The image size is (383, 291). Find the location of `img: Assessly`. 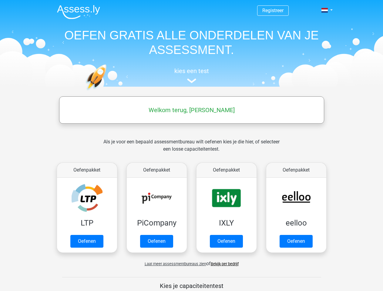

img: Assessly is located at coordinates (79, 12).